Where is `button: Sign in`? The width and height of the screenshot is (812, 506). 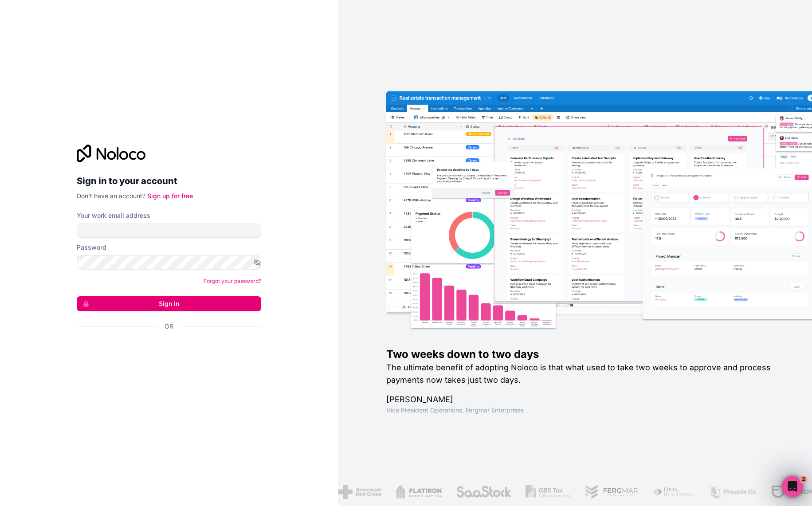
button: Sign in is located at coordinates (169, 304).